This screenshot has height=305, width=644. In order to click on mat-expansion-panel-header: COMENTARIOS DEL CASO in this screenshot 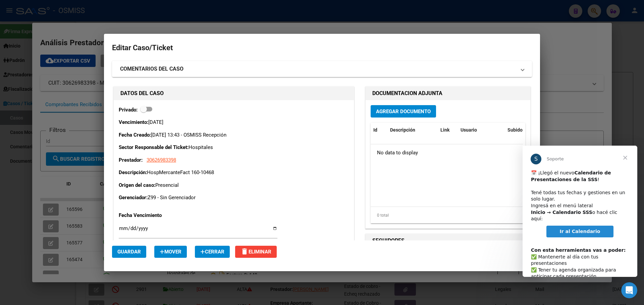, I will do `click(322, 69)`.